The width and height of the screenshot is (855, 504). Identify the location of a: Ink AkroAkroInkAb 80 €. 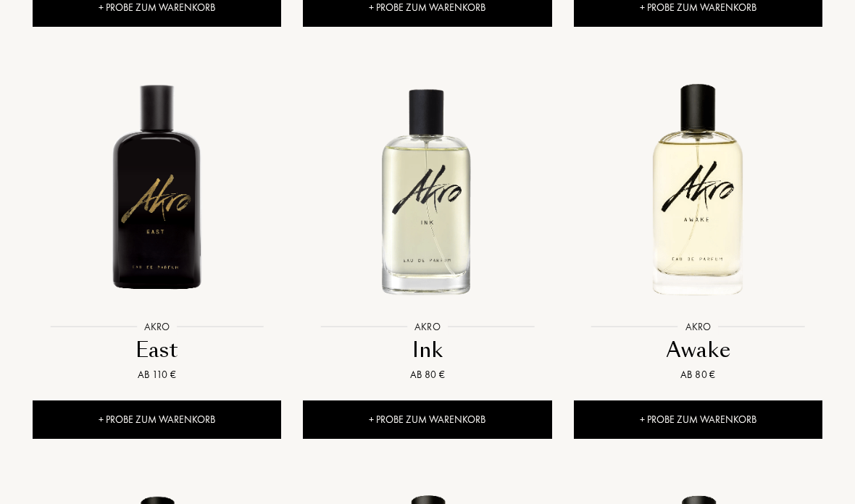
(427, 226).